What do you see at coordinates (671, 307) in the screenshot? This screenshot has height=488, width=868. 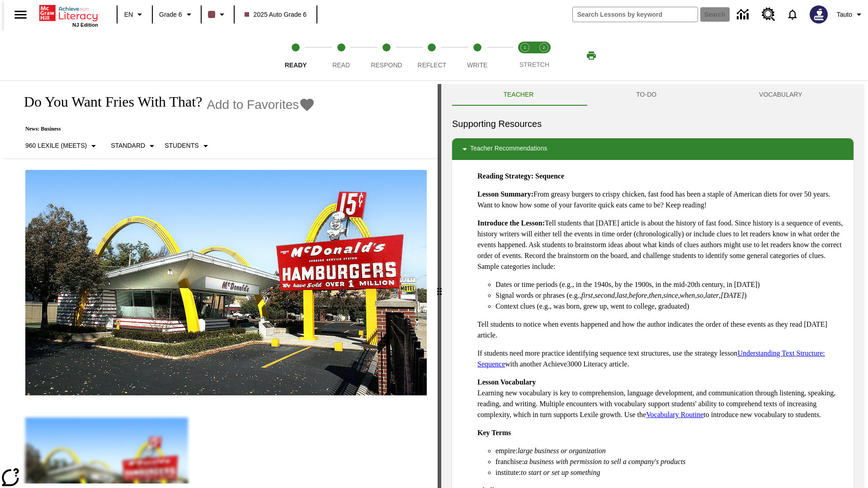 I see `li: Context clues (e.g., was born, grew up, went to college, graduated)` at bounding box center [671, 307].